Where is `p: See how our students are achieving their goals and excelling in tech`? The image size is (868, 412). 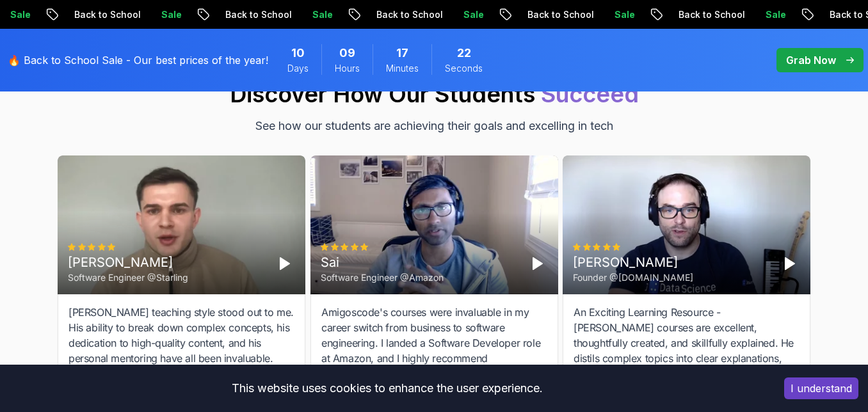
p: See how our students are achieving their goals and excelling in tech is located at coordinates (434, 126).